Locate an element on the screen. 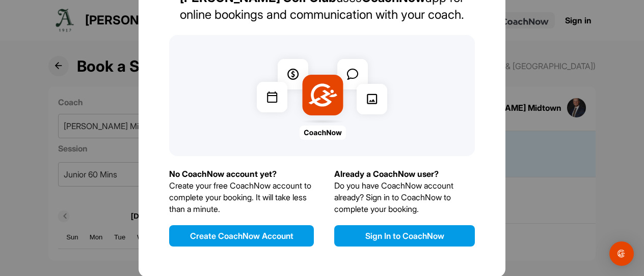 The height and width of the screenshot is (276, 644). div: Open Intercom Messenger is located at coordinates (622, 254).